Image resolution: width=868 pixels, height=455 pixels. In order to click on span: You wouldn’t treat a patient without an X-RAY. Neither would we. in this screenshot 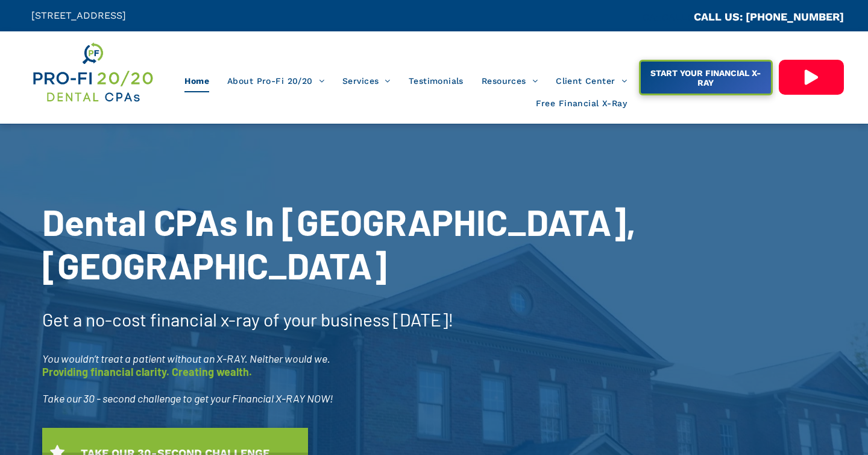, I will do `click(186, 358)`.